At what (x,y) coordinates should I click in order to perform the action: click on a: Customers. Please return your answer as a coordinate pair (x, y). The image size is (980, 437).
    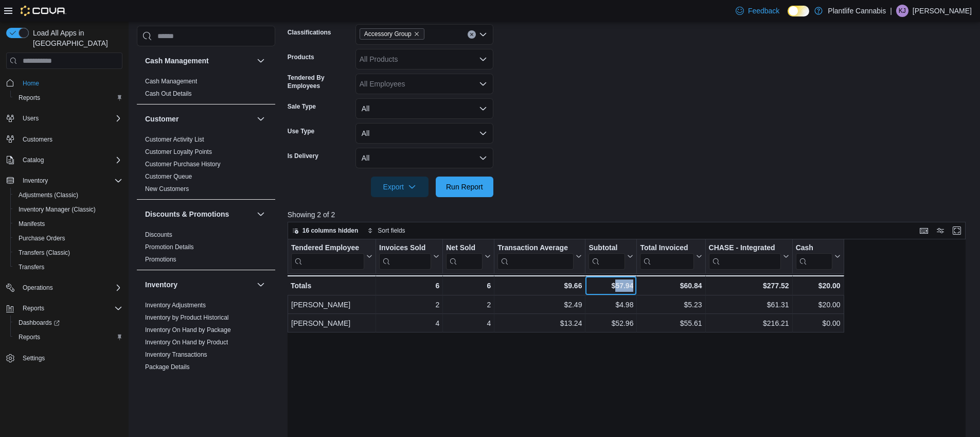
    Looking at the image, I should click on (37, 139).